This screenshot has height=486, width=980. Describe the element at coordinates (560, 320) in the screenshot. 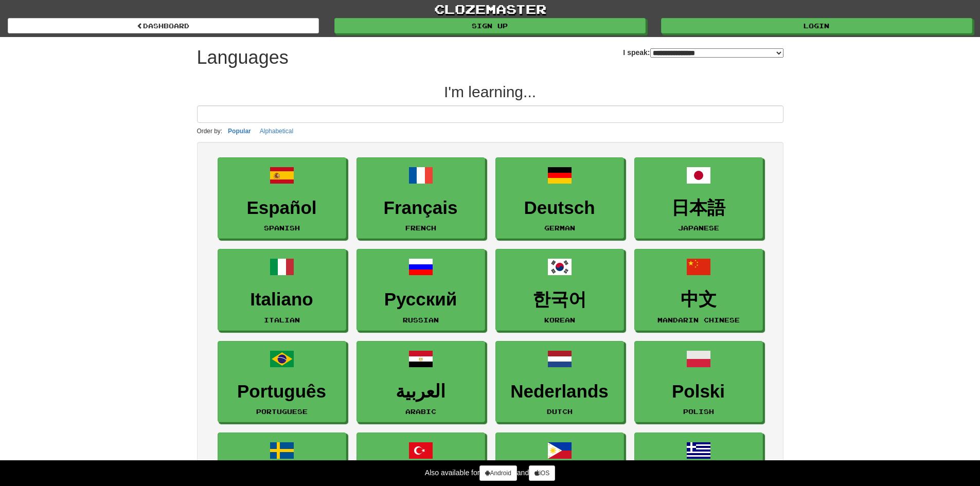

I see `small: Korean` at that location.